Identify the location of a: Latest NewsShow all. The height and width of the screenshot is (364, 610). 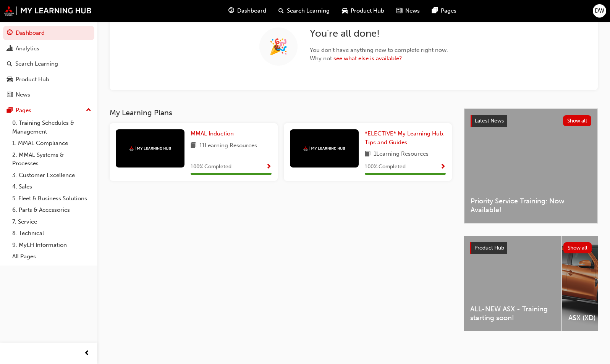
(531, 121).